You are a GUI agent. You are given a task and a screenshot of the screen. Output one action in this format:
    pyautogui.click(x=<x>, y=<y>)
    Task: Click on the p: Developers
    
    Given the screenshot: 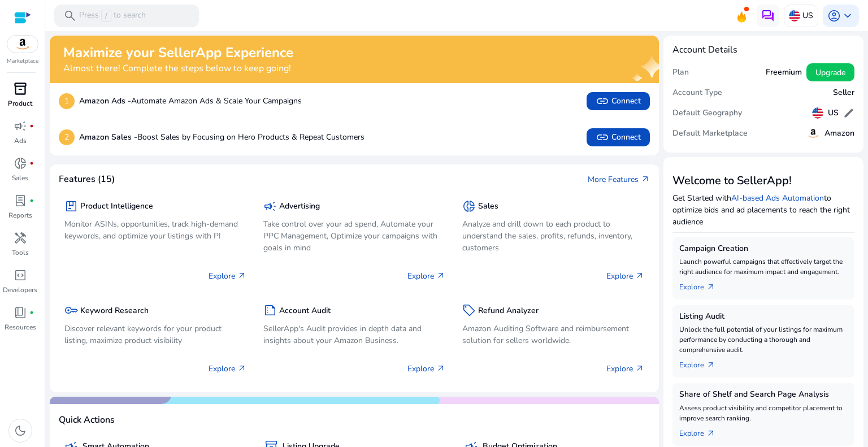 What is the action you would take?
    pyautogui.click(x=20, y=290)
    